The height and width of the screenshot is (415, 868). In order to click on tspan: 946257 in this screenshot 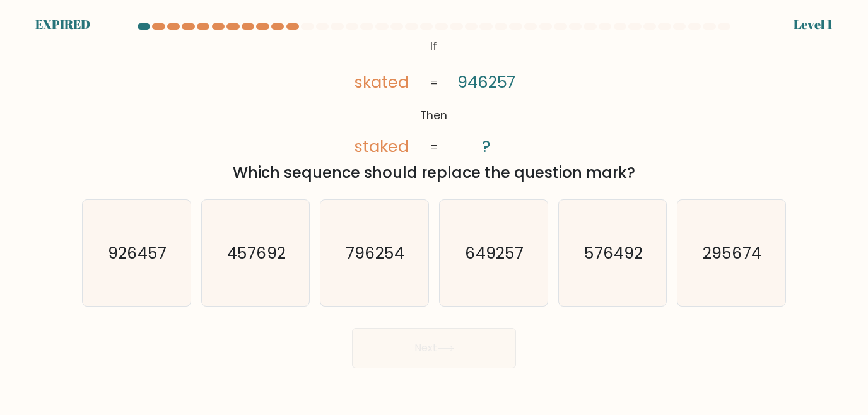, I will do `click(487, 82)`.